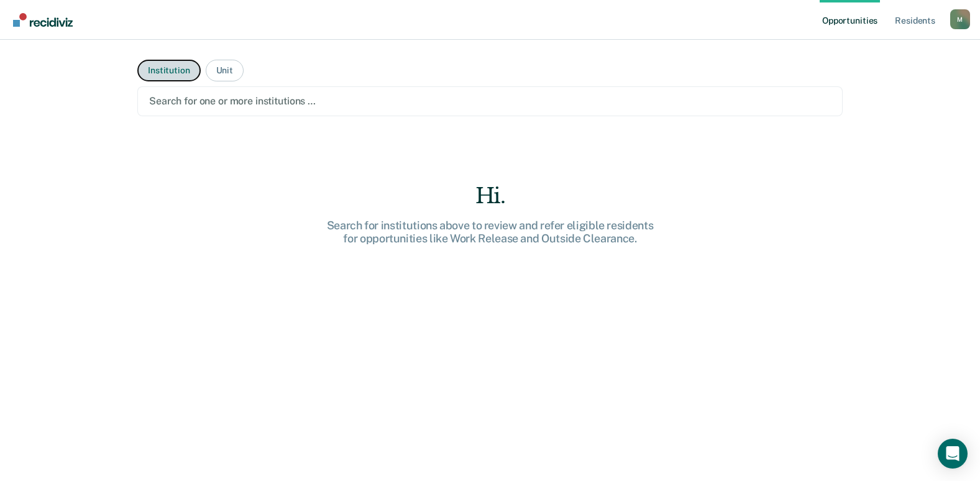  Describe the element at coordinates (490, 196) in the screenshot. I see `div: Hi.` at that location.